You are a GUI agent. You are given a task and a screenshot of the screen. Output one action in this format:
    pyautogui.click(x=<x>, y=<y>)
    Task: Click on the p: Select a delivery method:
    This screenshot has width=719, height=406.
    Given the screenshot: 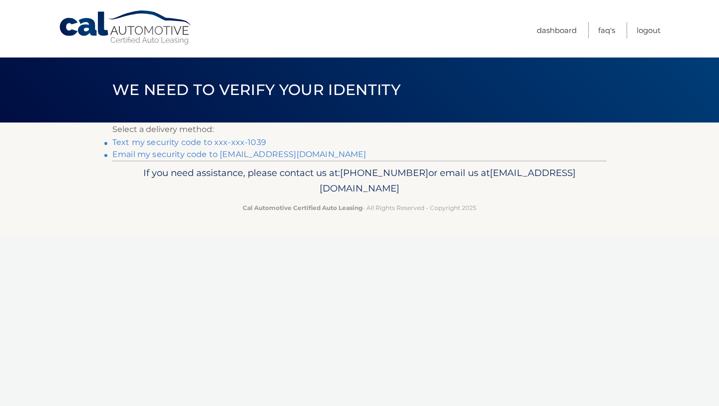 What is the action you would take?
    pyautogui.click(x=360, y=129)
    